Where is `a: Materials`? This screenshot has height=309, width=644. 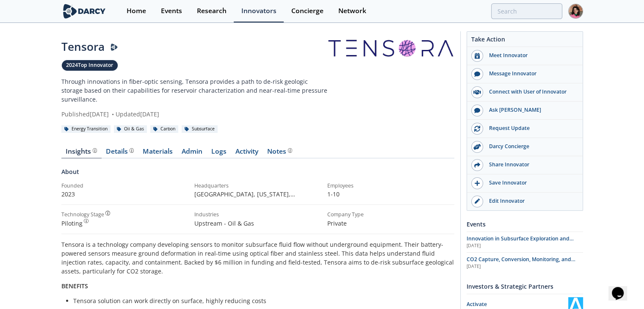 a: Materials is located at coordinates (158, 153).